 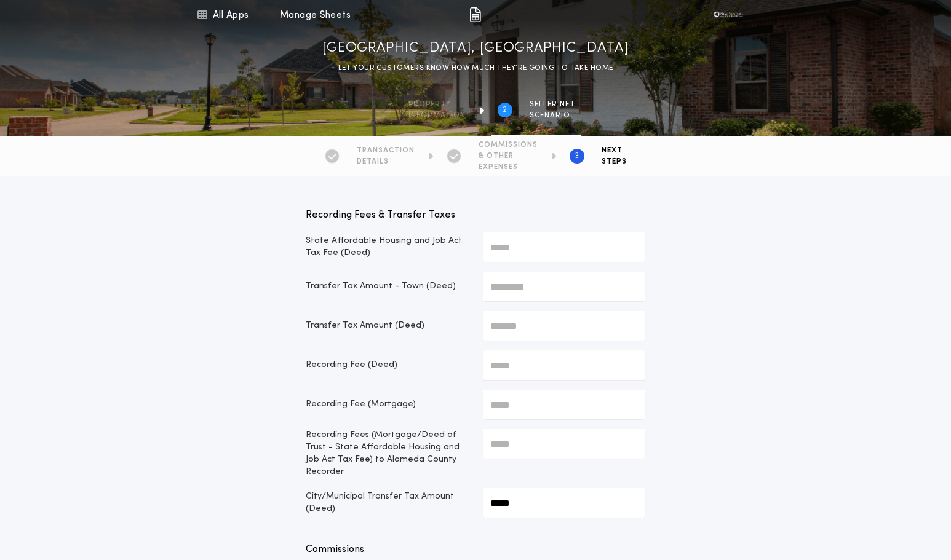 What do you see at coordinates (614, 162) in the screenshot?
I see `span: STEPS` at bounding box center [614, 162].